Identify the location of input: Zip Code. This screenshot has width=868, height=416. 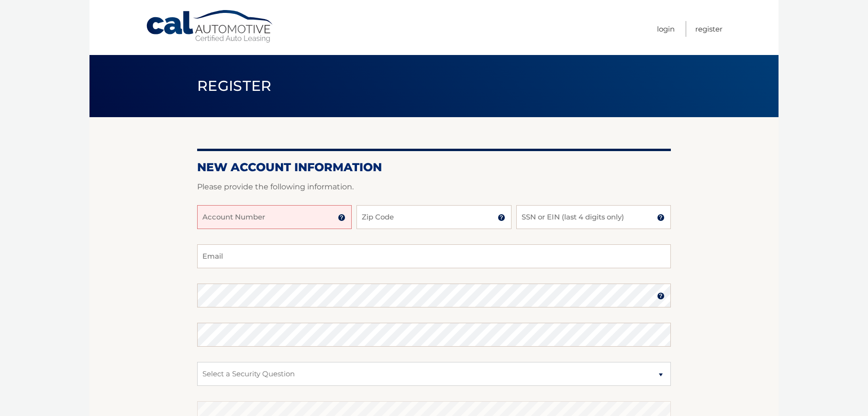
(434, 217).